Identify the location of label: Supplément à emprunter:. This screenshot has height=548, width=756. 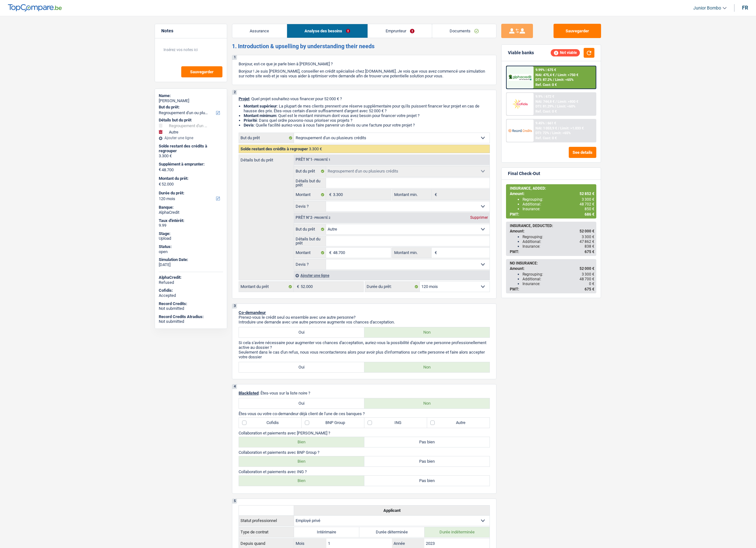
(190, 165).